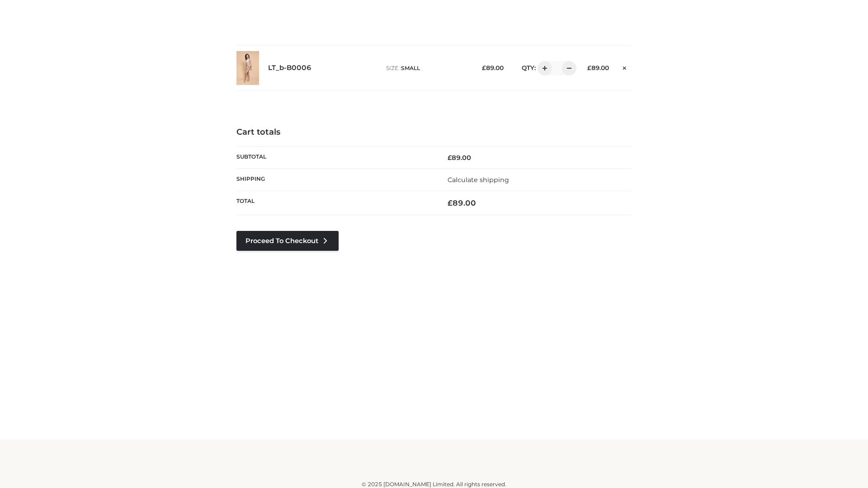 This screenshot has width=868, height=488. Describe the element at coordinates (290, 68) in the screenshot. I see `a: LT_b-B0006` at that location.